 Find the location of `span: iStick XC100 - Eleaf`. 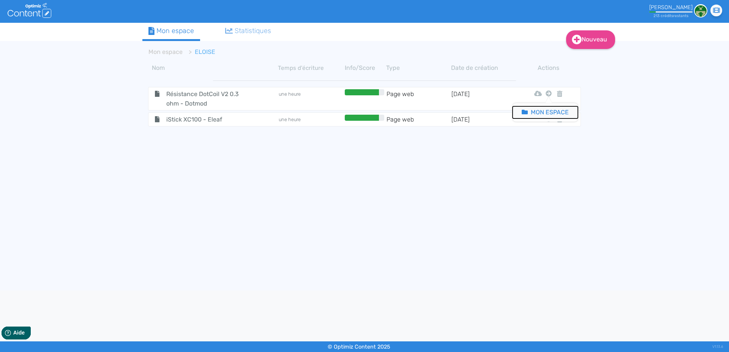

span: iStick XC100 - Eleaf is located at coordinates (203, 119).